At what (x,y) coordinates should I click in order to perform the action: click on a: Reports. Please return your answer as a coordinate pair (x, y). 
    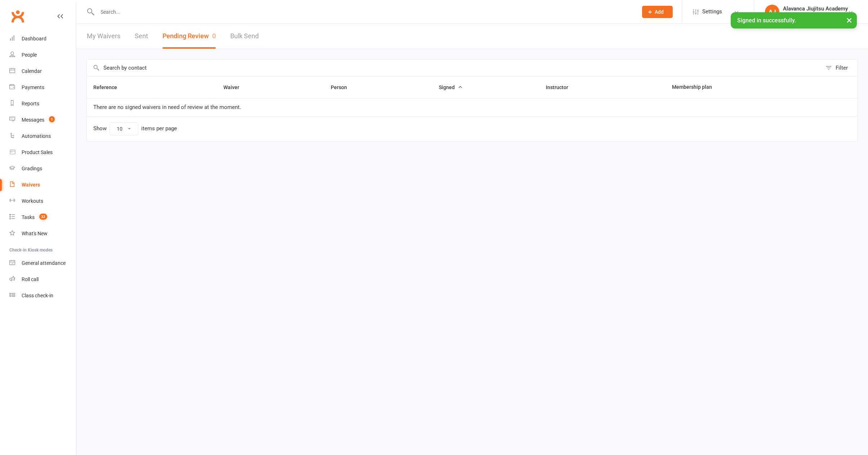
    Looking at the image, I should click on (42, 103).